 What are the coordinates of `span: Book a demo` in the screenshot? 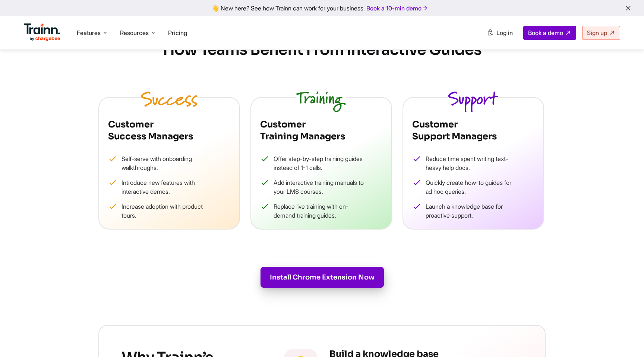 It's located at (546, 33).